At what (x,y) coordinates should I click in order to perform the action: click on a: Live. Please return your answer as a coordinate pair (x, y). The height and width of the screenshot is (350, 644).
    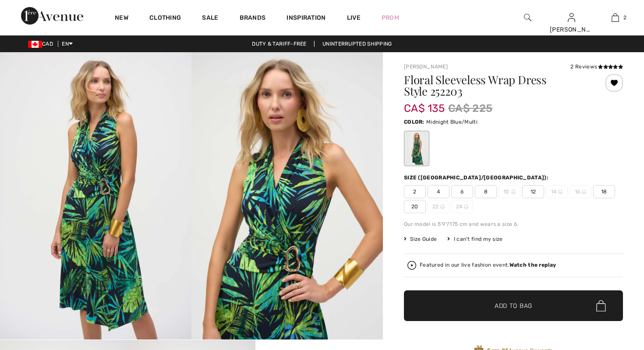
    Looking at the image, I should click on (354, 18).